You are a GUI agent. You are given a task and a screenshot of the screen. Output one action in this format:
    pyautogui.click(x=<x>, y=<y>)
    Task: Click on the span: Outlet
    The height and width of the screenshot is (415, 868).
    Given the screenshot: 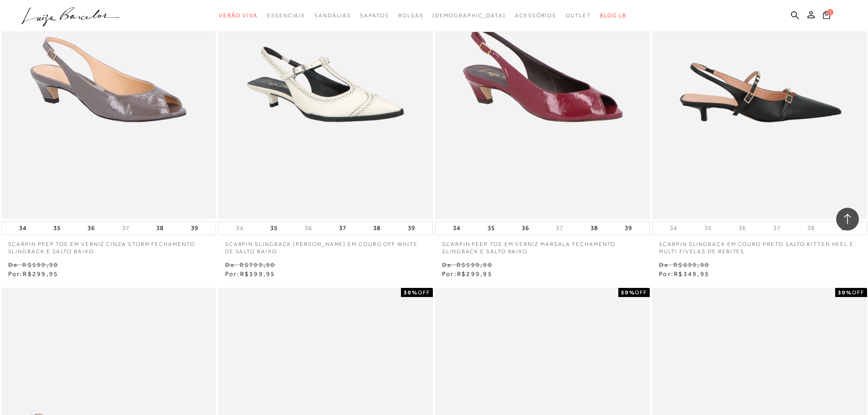 What is the action you would take?
    pyautogui.click(x=578, y=16)
    